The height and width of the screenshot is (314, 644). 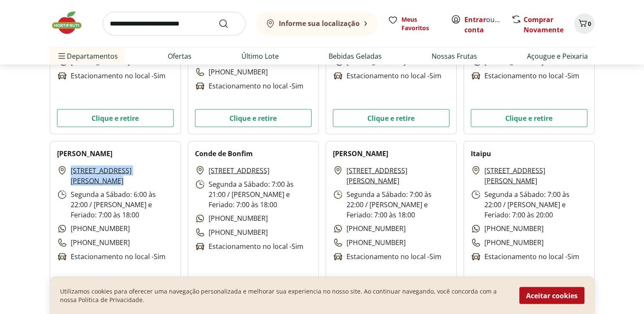 I want to click on span: Meus Favoritos, so click(x=421, y=23).